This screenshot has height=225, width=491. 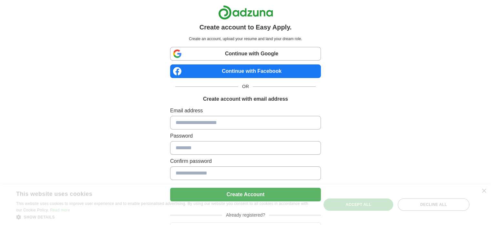 I want to click on img: Adzuna logo, so click(x=246, y=12).